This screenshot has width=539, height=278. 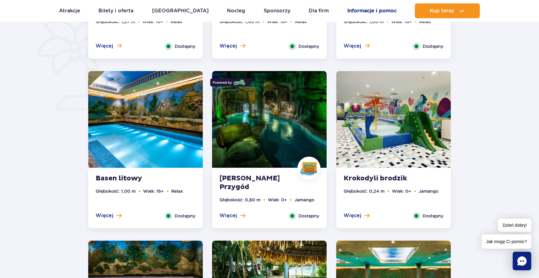 I want to click on a: Sponsorzy, so click(x=277, y=11).